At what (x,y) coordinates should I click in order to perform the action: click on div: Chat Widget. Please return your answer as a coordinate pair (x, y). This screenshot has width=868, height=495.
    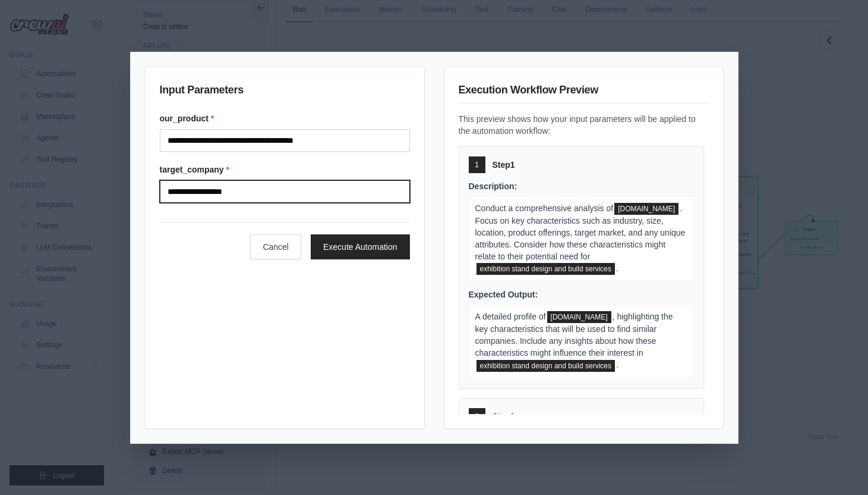
    Looking at the image, I should click on (839, 466).